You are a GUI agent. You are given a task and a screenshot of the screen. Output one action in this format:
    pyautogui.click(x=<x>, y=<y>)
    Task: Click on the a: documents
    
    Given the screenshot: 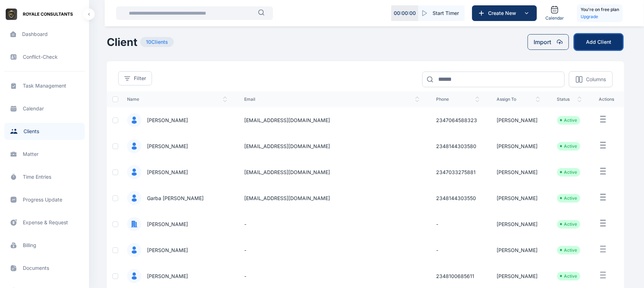 What is the action you would take?
    pyautogui.click(x=45, y=268)
    